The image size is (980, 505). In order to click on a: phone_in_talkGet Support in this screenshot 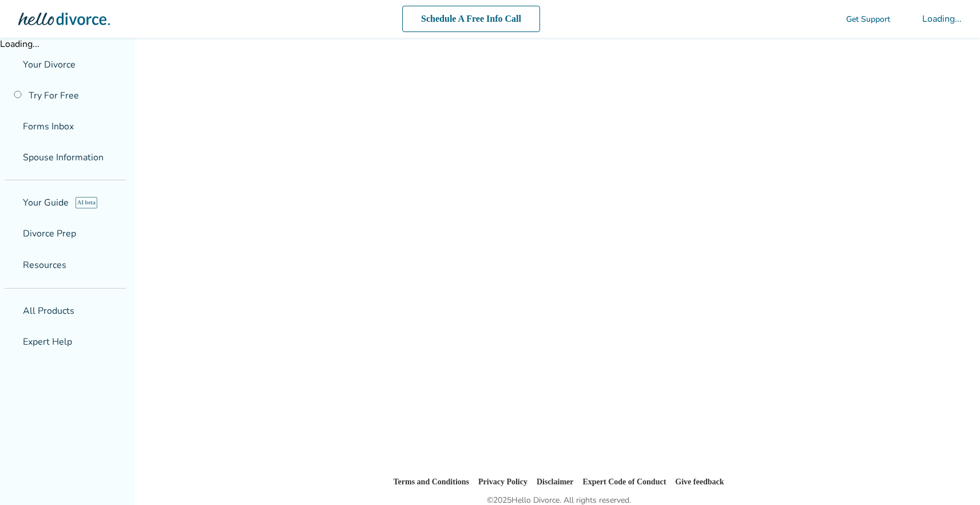, I will do `click(861, 19)`.